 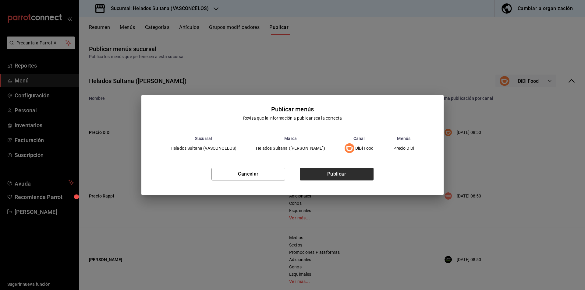 What do you see at coordinates (337, 174) in the screenshot?
I see `button: Publicar` at bounding box center [337, 174].